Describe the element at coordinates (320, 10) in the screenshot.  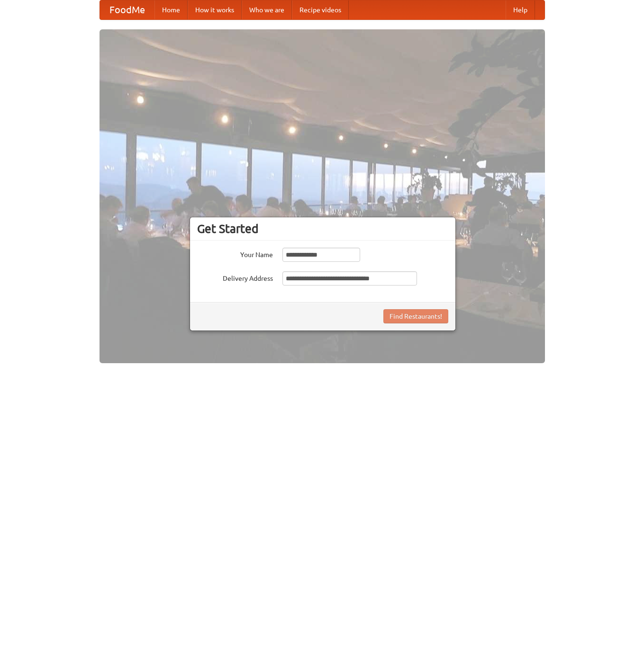
I see `a: Recipe videos` at that location.